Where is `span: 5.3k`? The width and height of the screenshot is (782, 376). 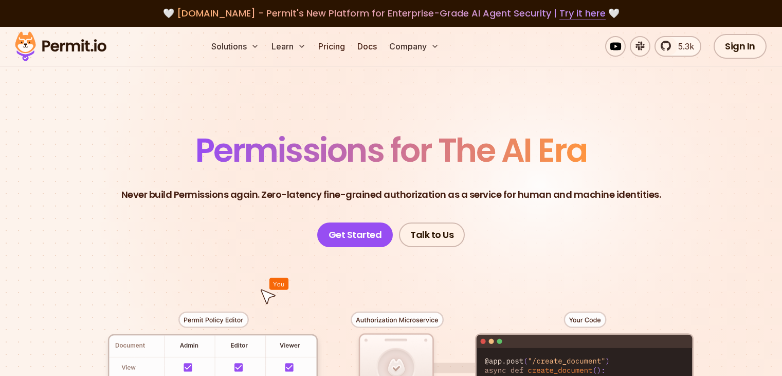 span: 5.3k is located at coordinates (683, 46).